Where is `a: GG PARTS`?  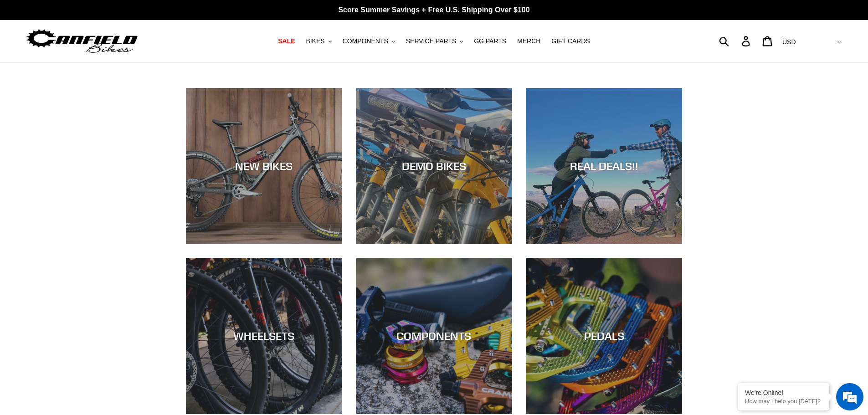
a: GG PARTS is located at coordinates (490, 41).